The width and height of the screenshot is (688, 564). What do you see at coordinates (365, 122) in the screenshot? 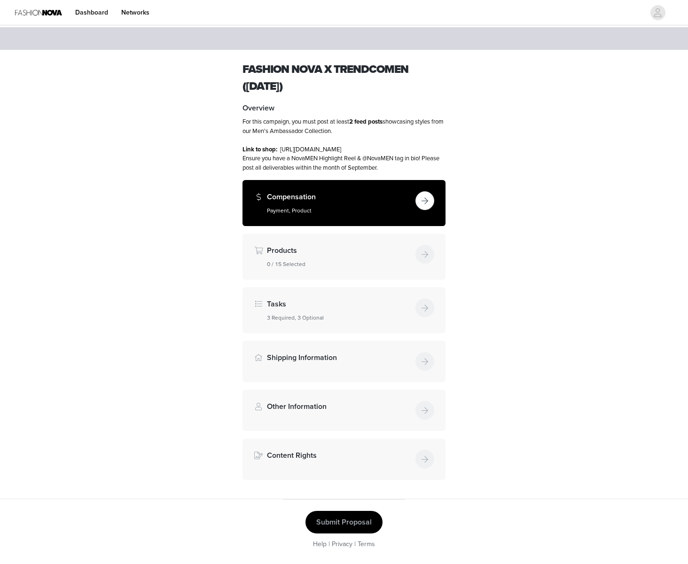
I see `strong: 2 feed posts` at bounding box center [365, 122].